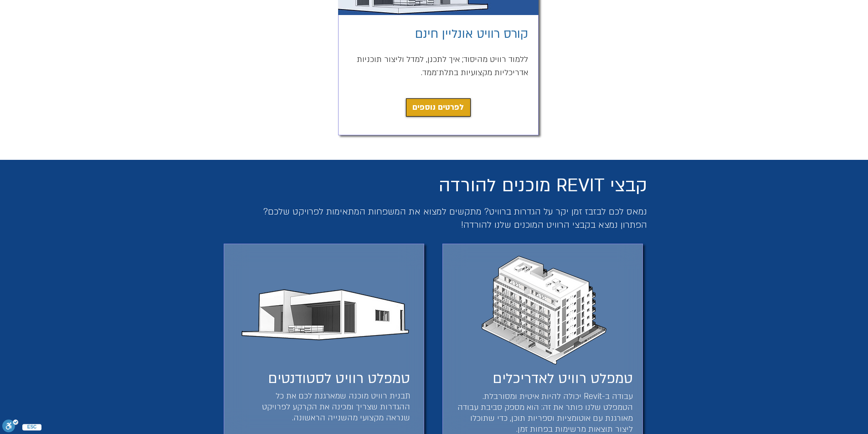 The image size is (868, 434). What do you see at coordinates (563, 379) in the screenshot?
I see `span: טמפלט רוויט לאדריכלים` at bounding box center [563, 379].